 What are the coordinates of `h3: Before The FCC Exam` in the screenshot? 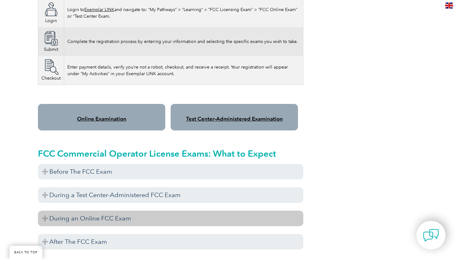 It's located at (170, 171).